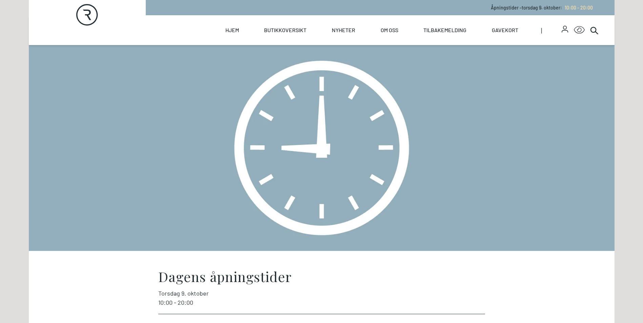 The image size is (643, 323). What do you see at coordinates (505, 30) in the screenshot?
I see `a: Gavekort` at bounding box center [505, 30].